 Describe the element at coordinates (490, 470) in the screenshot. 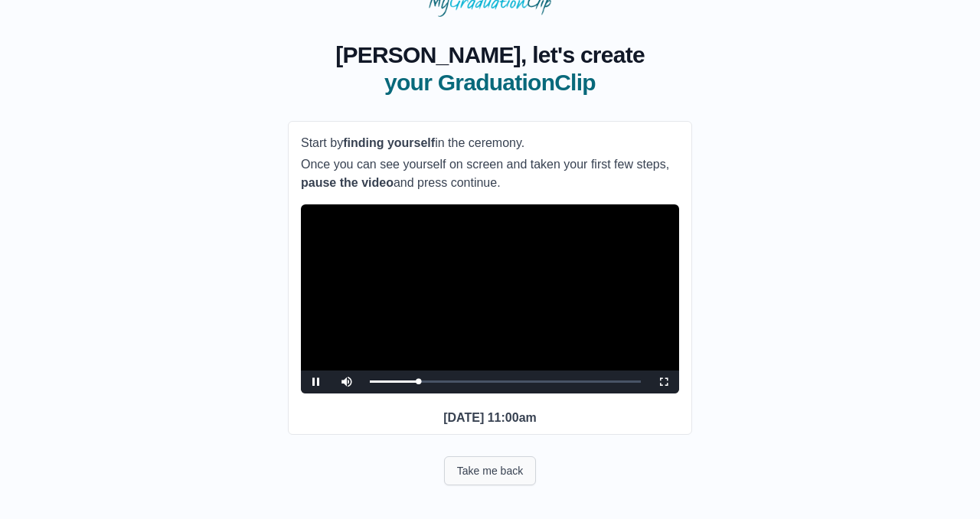

I see `button: Take me back` at that location.